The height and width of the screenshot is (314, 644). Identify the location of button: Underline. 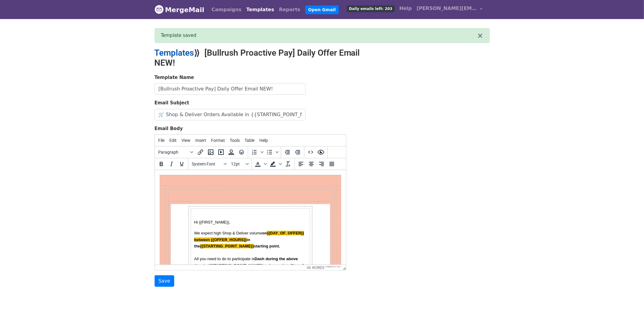
(182, 164).